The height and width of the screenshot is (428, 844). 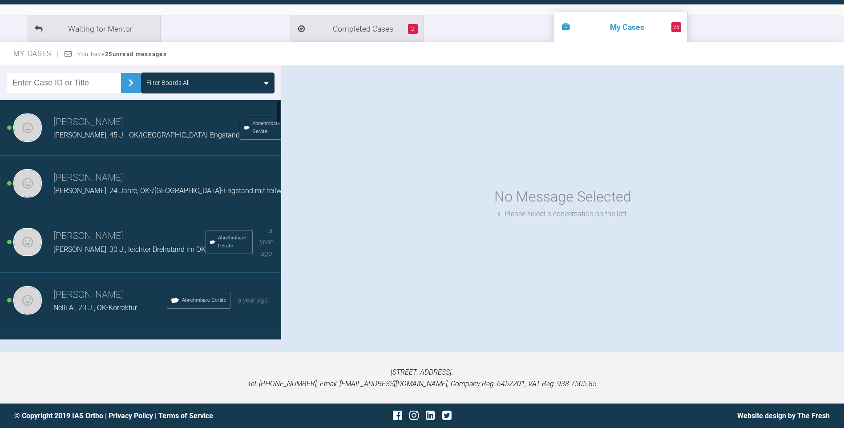 What do you see at coordinates (357, 28) in the screenshot?
I see `li: Completed Cases` at bounding box center [357, 28].